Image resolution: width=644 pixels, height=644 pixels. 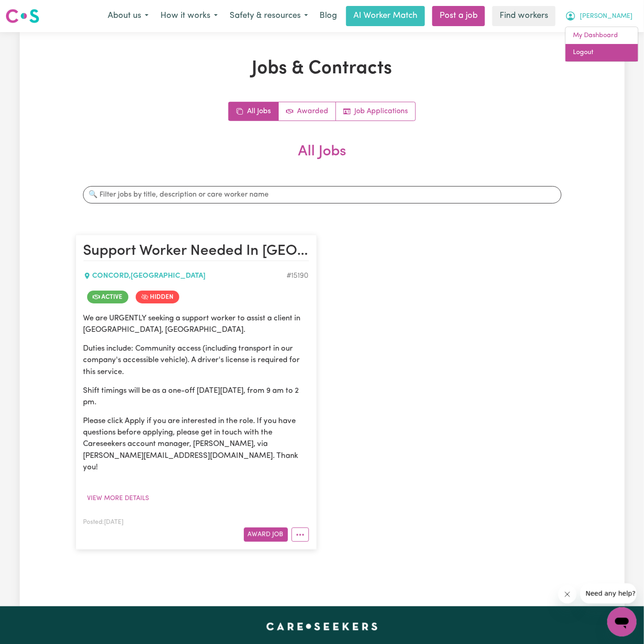 I want to click on a: Careseekers home page, so click(x=322, y=627).